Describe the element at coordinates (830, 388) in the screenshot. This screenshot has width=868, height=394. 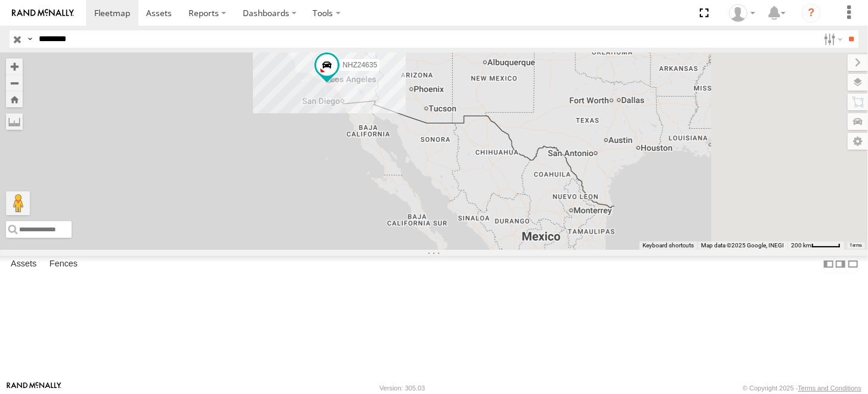
I see `a: Terms and Conditions` at that location.